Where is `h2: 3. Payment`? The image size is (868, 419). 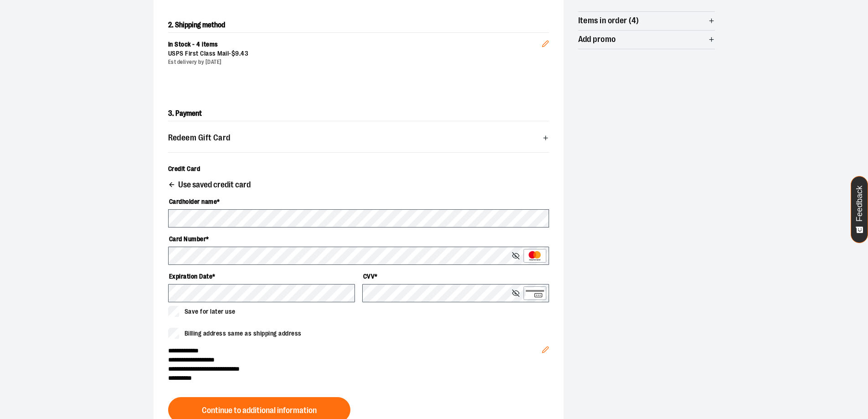 h2: 3. Payment is located at coordinates (359, 114).